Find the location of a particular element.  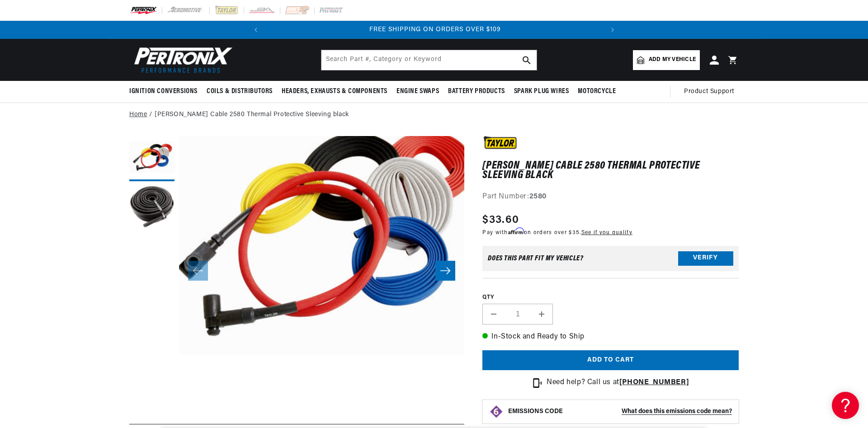

input: Search Part #, Category or Keyword is located at coordinates (429, 60).